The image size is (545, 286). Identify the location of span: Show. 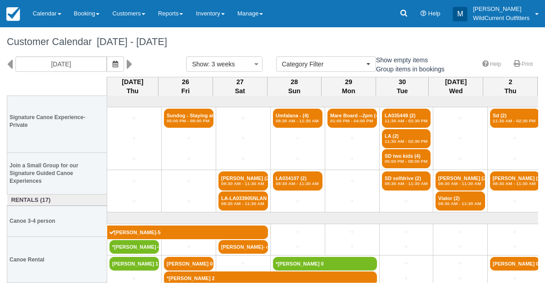
(200, 64).